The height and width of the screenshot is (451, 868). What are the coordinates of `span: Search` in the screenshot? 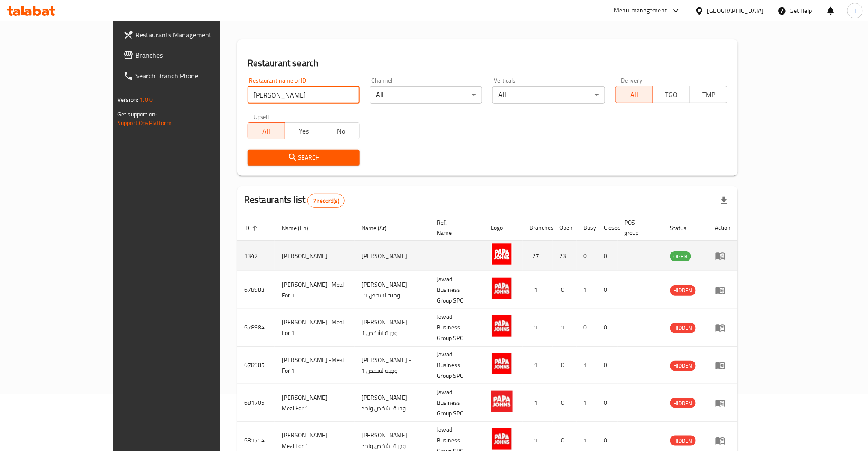 It's located at (304, 158).